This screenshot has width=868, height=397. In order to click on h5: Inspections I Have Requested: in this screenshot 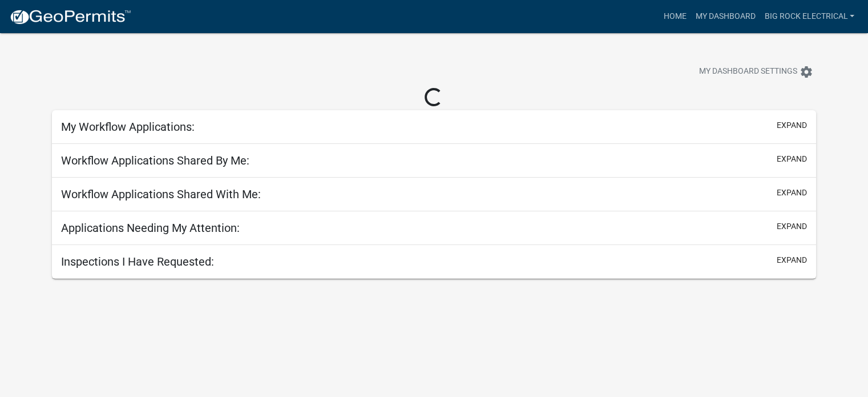, I will do `click(138, 262)`.